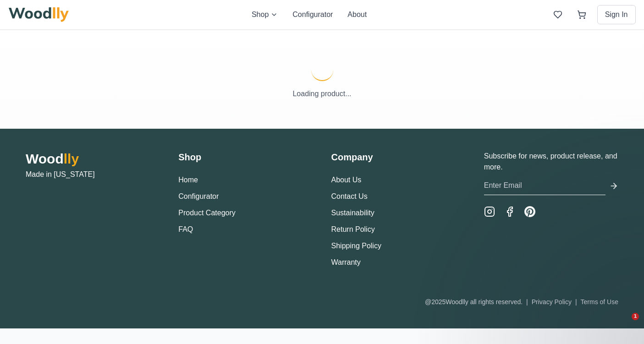 Image resolution: width=644 pixels, height=344 pixels. I want to click on button: Shop, so click(264, 15).